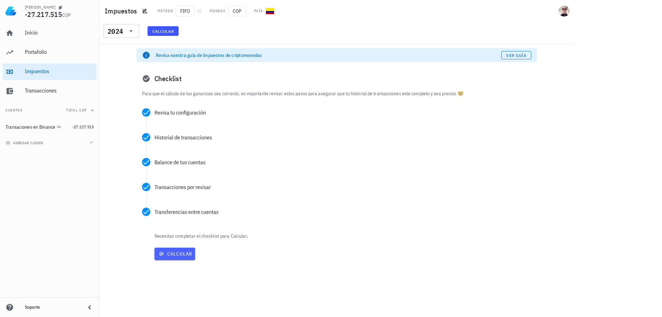 Image resolution: width=662 pixels, height=317 pixels. What do you see at coordinates (343, 137) in the screenshot?
I see `div: Historial de transacciones` at bounding box center [343, 137].